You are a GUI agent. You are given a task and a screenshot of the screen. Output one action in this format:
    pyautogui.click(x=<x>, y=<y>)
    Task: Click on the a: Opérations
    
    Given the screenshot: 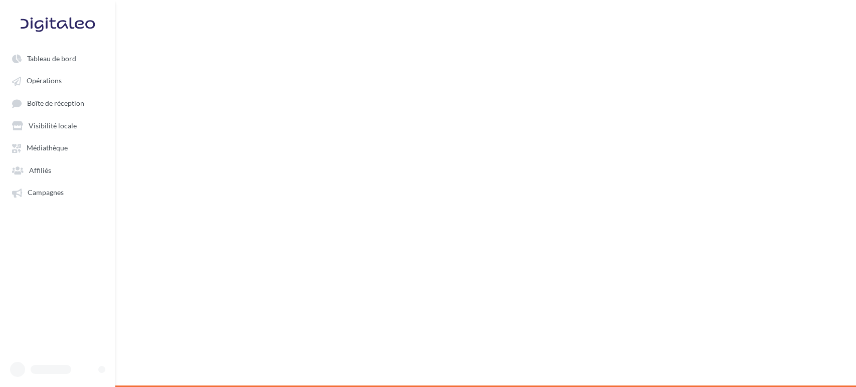 What is the action you would take?
    pyautogui.click(x=58, y=80)
    